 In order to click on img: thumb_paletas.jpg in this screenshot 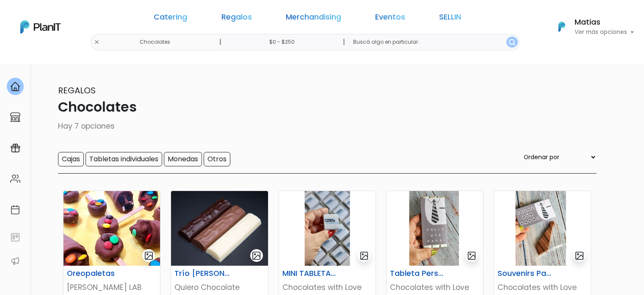, I will do `click(112, 228)`.